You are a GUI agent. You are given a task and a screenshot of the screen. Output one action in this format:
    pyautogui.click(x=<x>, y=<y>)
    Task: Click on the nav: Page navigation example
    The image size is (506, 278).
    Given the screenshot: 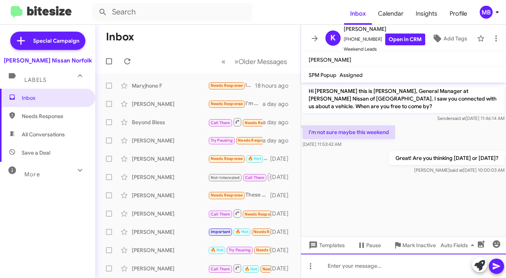 What is the action you would take?
    pyautogui.click(x=254, y=61)
    